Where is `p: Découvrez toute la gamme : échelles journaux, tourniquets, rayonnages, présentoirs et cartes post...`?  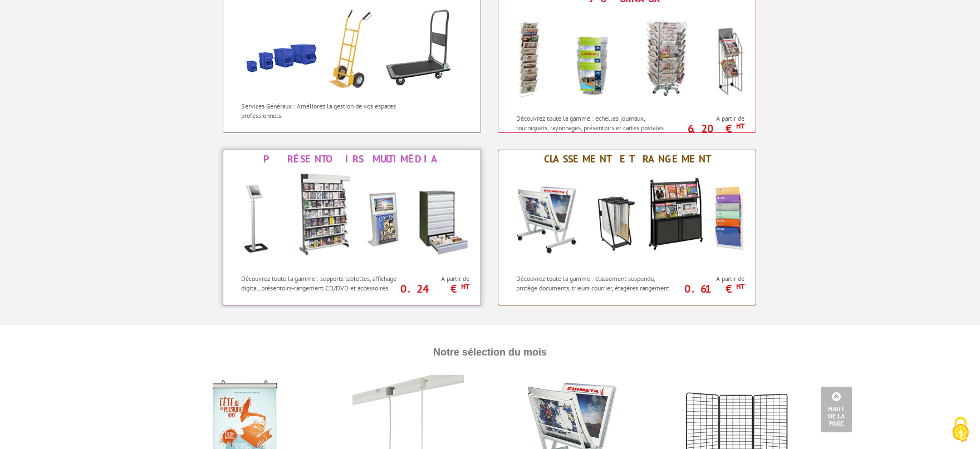 p: Découvrez toute la gamme : échelles journaux, tourniquets, rayonnages, présentoirs et cartes post... is located at coordinates (595, 123).